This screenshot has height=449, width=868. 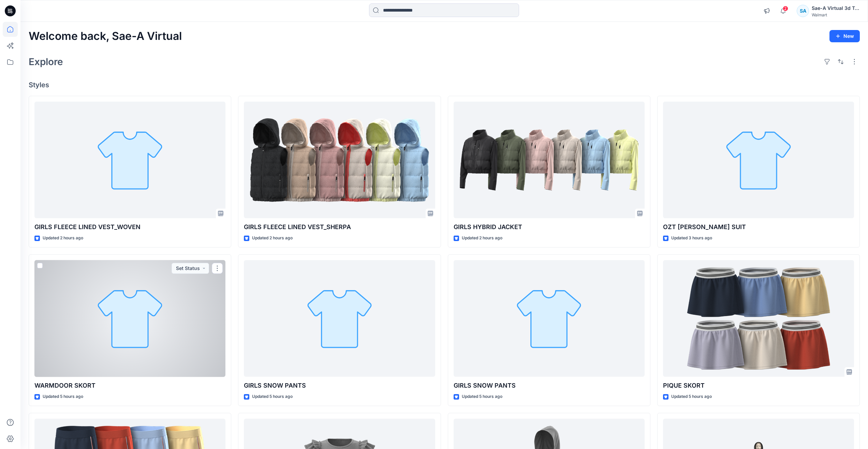 I want to click on p: GIRLS HYBRID JACKET, so click(x=549, y=227).